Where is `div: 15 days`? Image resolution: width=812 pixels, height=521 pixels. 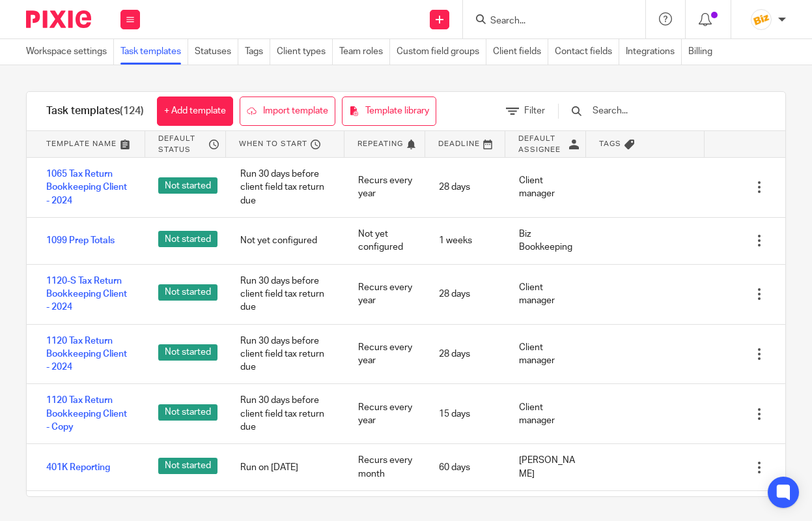
div: 15 days is located at coordinates (465, 414).